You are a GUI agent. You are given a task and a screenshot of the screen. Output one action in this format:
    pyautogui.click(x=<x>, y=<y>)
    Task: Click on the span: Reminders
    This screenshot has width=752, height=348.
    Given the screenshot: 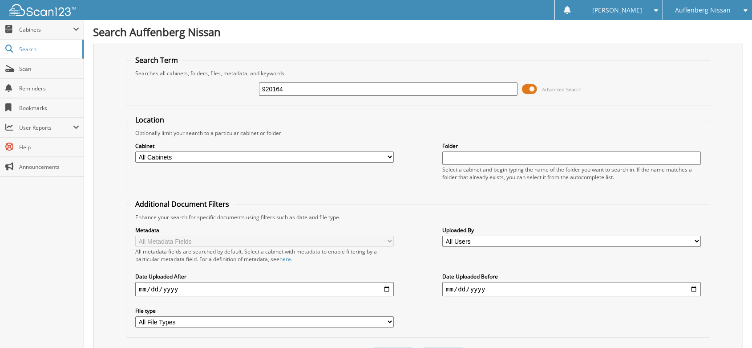 What is the action you would take?
    pyautogui.click(x=49, y=88)
    